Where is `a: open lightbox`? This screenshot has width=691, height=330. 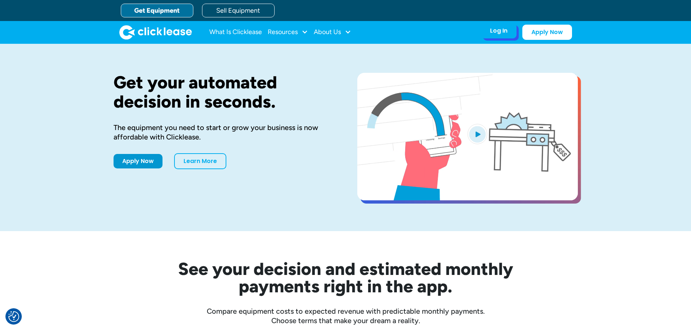
a: open lightbox is located at coordinates (468, 137).